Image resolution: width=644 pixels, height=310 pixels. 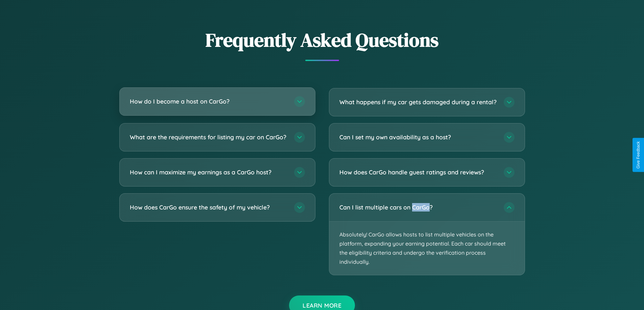 I want to click on h3: What happens if my car gets damaged during a rental?, so click(x=418, y=102).